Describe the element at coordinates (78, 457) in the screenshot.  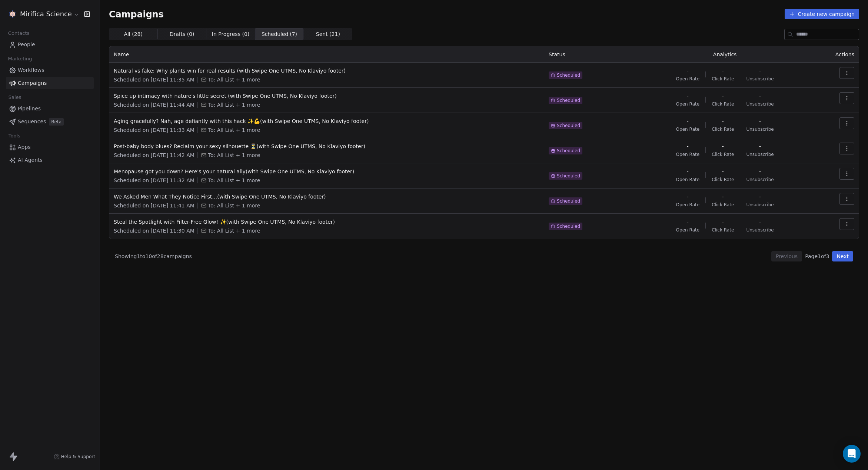
I see `span: Help & Support` at that location.